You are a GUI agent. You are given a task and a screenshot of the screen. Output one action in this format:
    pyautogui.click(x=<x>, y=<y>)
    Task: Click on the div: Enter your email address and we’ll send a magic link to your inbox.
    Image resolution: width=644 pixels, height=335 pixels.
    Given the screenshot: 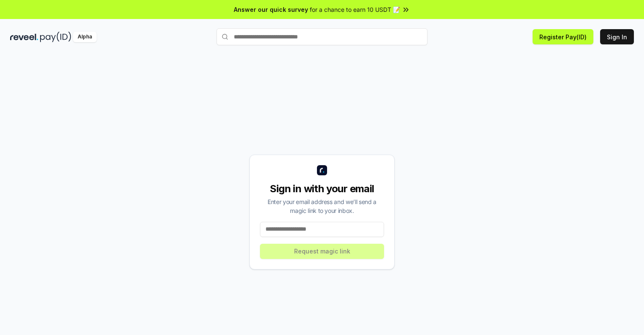 What is the action you would take?
    pyautogui.click(x=322, y=206)
    